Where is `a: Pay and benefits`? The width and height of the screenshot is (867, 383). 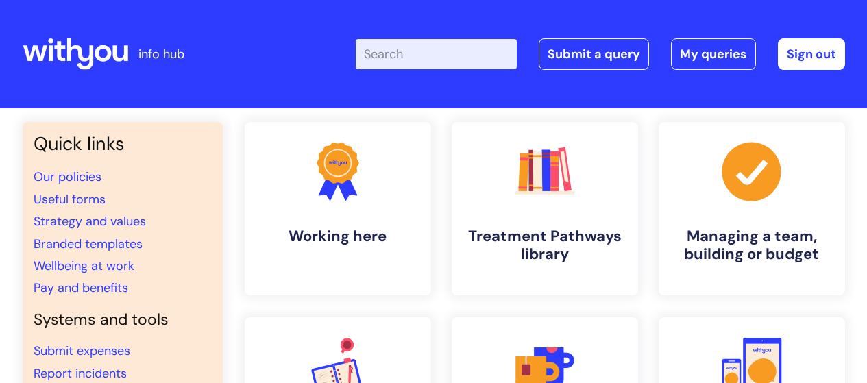
a: Pay and benefits is located at coordinates (81, 288).